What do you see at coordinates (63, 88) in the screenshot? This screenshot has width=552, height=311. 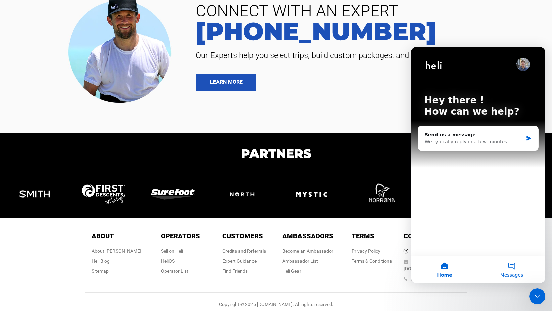 I see `div: Send us a message` at bounding box center [63, 88].